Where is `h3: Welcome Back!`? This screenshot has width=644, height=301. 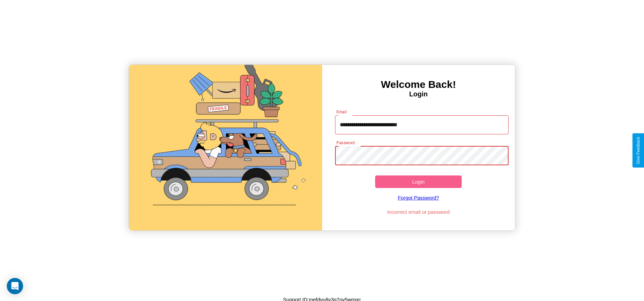 h3: Welcome Back! is located at coordinates (419, 85).